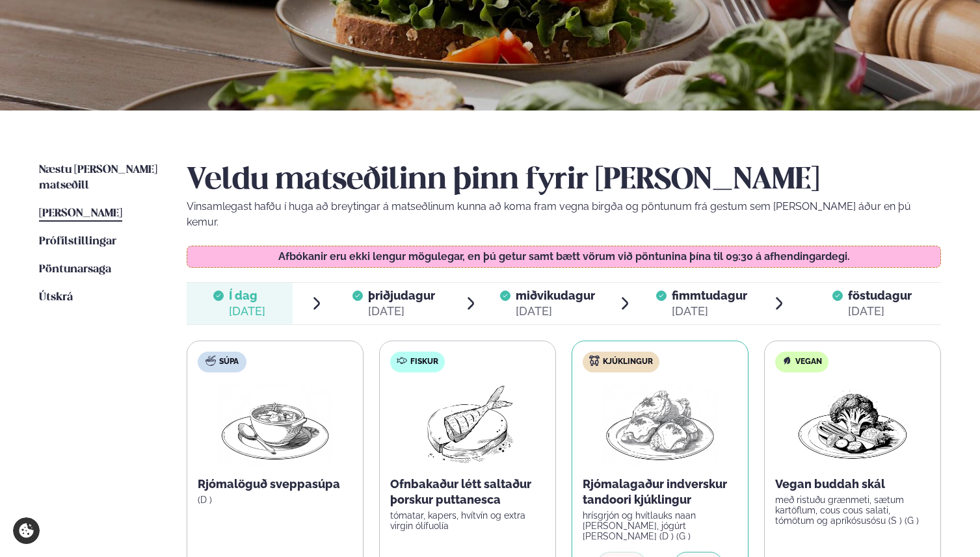 Image resolution: width=980 pixels, height=557 pixels. I want to click on span: fimmtudagur, so click(710, 295).